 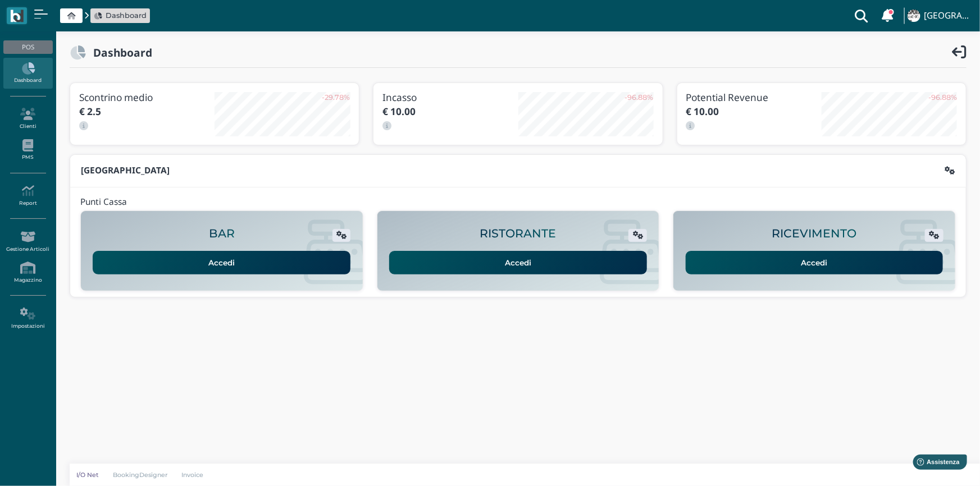 I want to click on div: POS, so click(x=28, y=47).